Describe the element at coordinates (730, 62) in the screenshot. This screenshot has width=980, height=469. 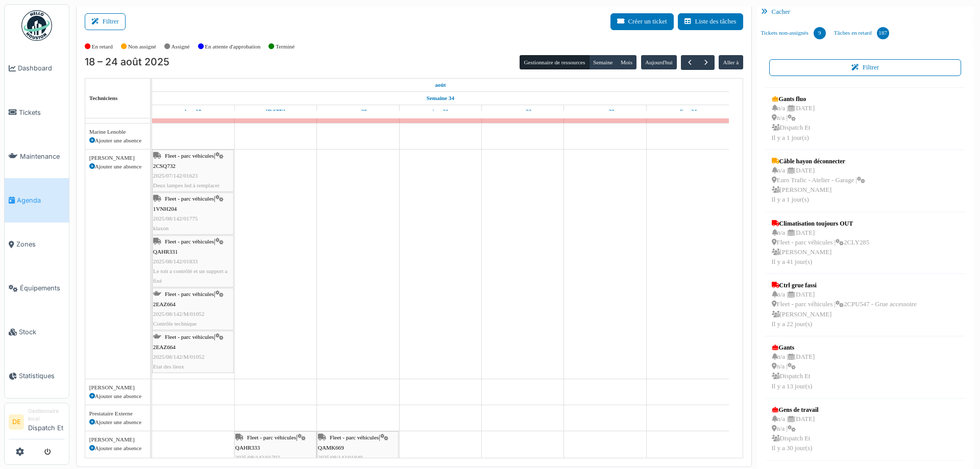
I see `button: Aller à` at that location.